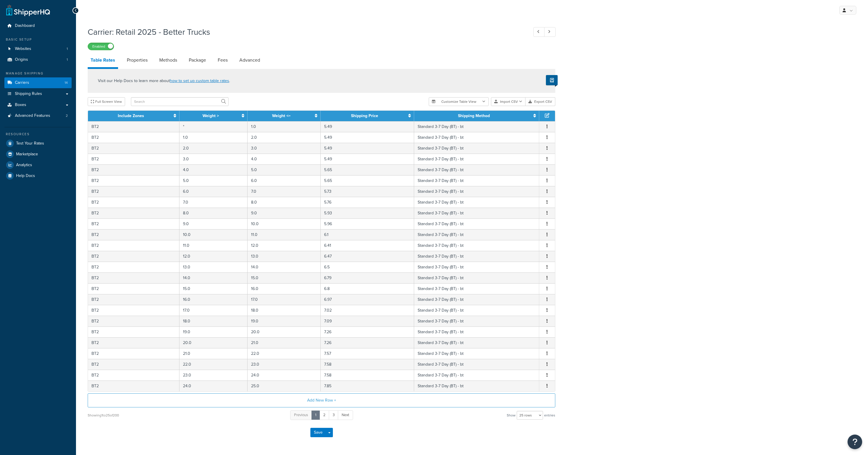 The width and height of the screenshot is (868, 455). I want to click on td: 6.8, so click(367, 288).